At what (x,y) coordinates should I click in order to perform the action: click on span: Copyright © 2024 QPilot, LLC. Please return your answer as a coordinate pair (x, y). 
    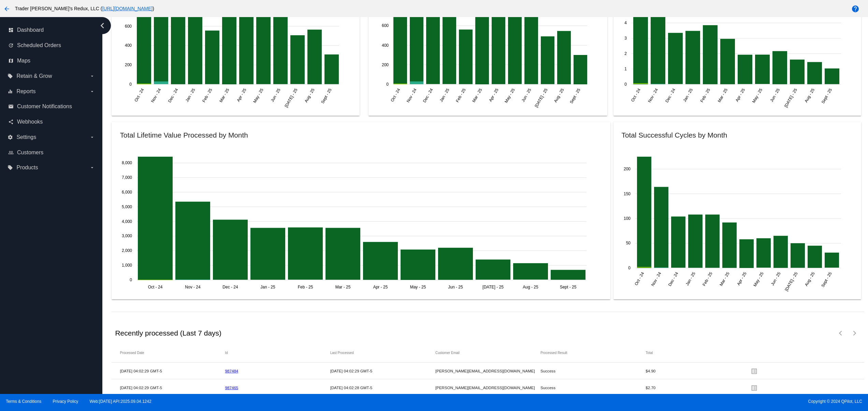
    Looking at the image, I should click on (651, 401).